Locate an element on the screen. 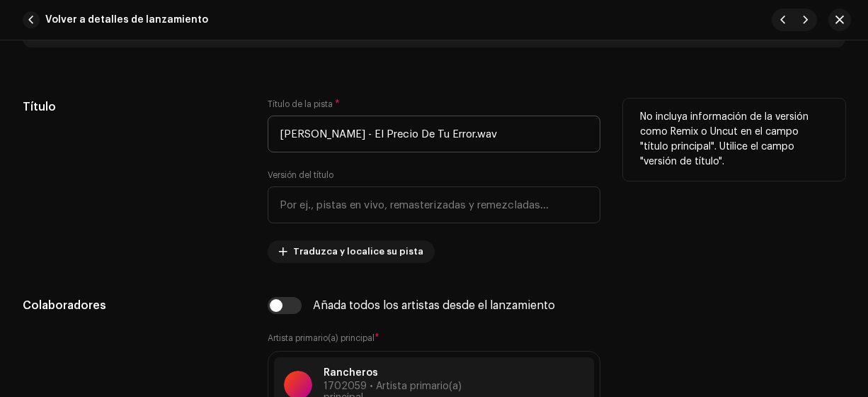 This screenshot has height=397, width=868. div: Añada todos los artistas desde el lanzamiento is located at coordinates (434, 306).